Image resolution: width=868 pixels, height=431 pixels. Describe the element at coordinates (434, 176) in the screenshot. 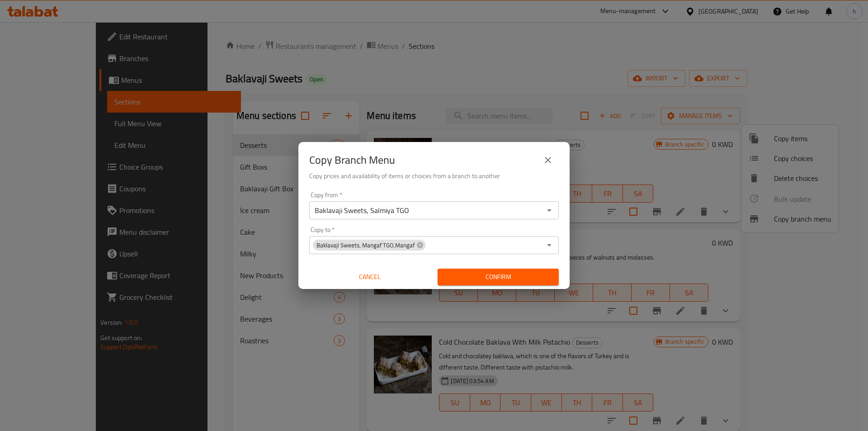

I see `h6: Copy prices and availability of items or choices from a branch to another` at that location.